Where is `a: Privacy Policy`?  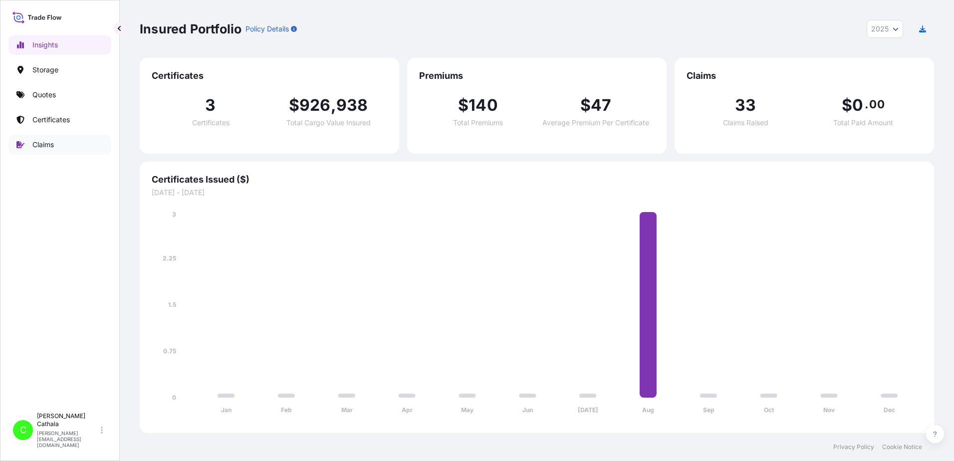
a: Privacy Policy is located at coordinates (853, 447).